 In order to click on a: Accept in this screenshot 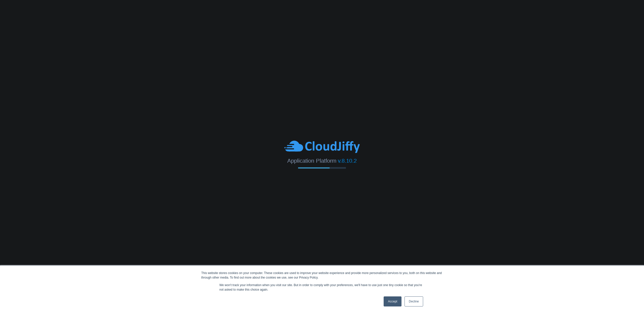, I will do `click(392, 301)`.